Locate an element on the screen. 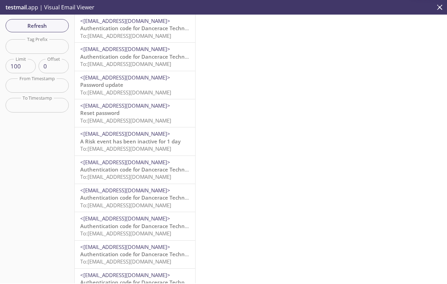  button: Refresh is located at coordinates (37, 26).